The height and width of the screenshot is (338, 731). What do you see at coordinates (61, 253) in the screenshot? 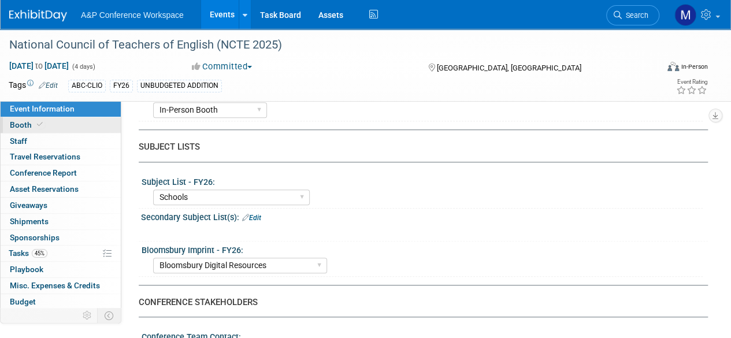
I see `a: Tasks45%` at bounding box center [61, 253].